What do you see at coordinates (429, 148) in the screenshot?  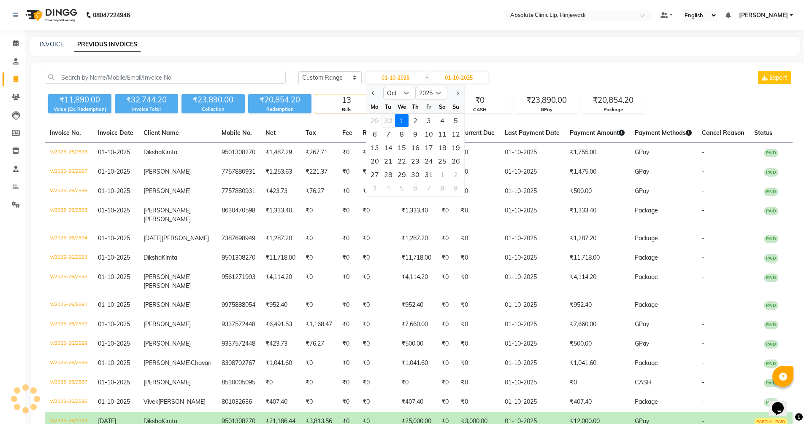 I see `div: Friday, October 17, 2025` at bounding box center [429, 148].